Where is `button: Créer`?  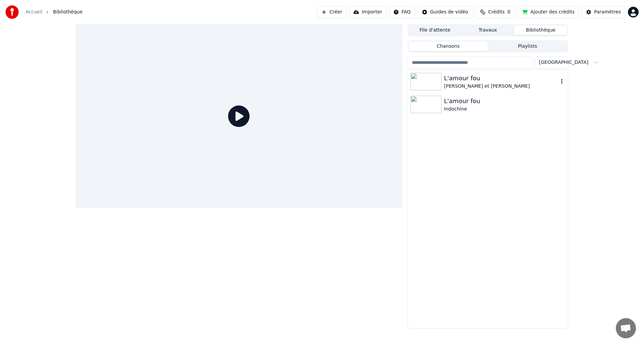
button: Créer is located at coordinates (331, 12).